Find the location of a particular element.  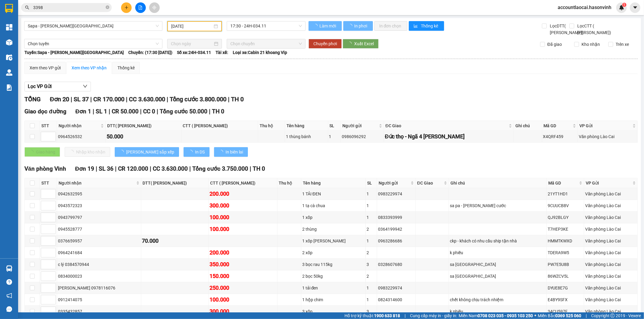

span: In DS is located at coordinates (200, 152).